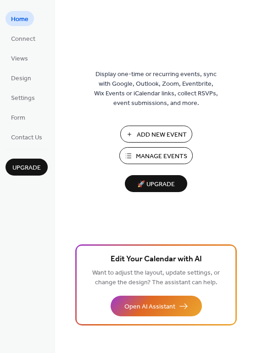 The width and height of the screenshot is (257, 353). Describe the element at coordinates (149, 307) in the screenshot. I see `span: Open AI Assistant` at that location.